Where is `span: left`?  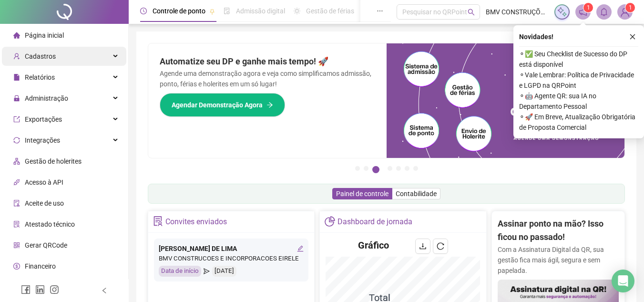 span: left is located at coordinates (104, 290).